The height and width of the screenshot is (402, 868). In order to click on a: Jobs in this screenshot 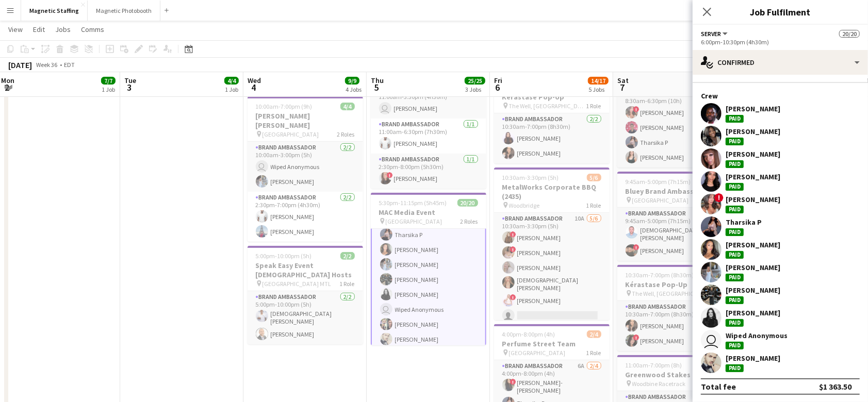, I will do `click(63, 29)`.